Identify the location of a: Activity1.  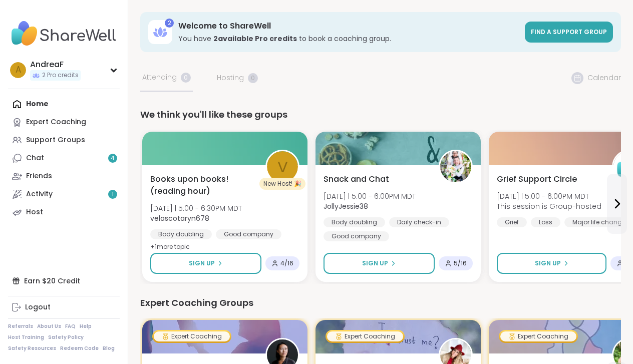
(63, 194).